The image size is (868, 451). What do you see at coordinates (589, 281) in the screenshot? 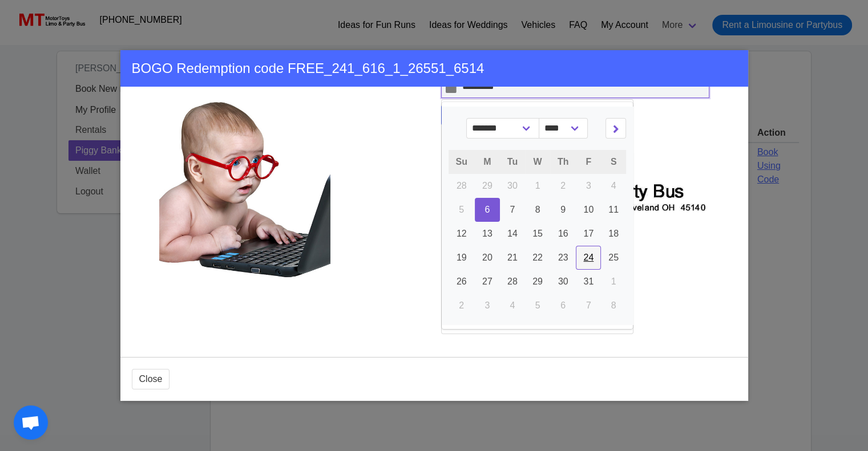
I see `span: 31` at bounding box center [589, 281].